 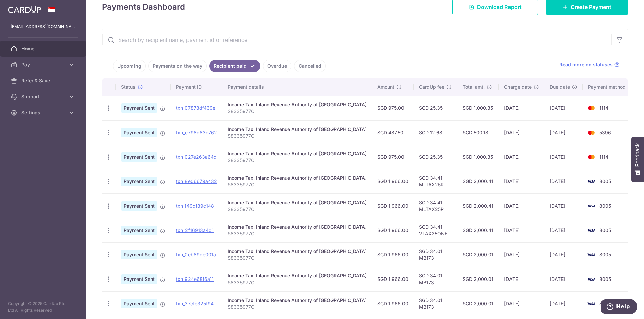 What do you see at coordinates (277, 66) in the screenshot?
I see `a: Overdue` at bounding box center [277, 66].